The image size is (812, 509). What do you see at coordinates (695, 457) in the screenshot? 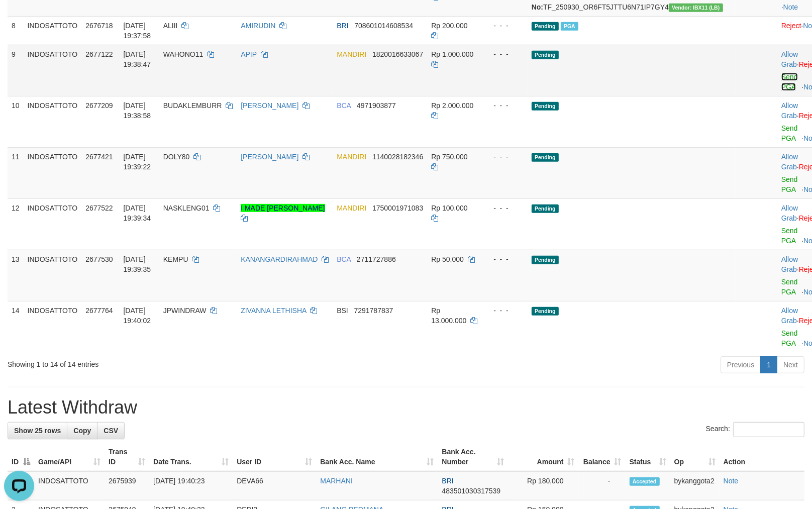
I see `th: Op: activate to sort column ascending` at bounding box center [695, 457].